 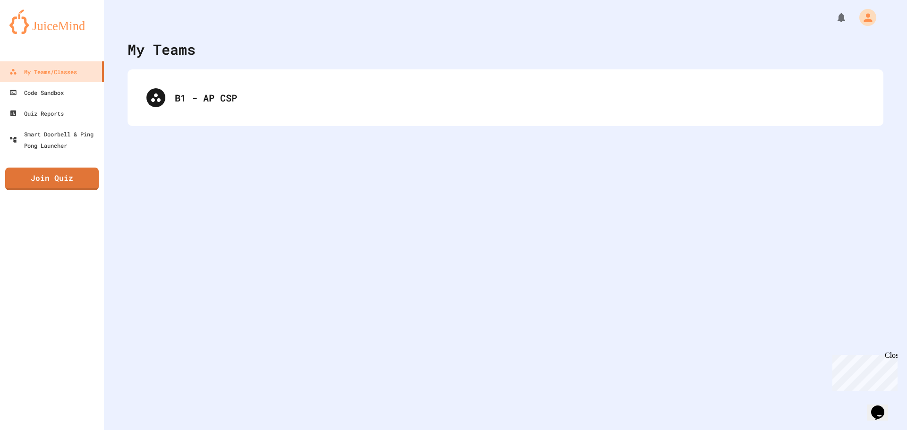 I want to click on div: Quiz Reports, so click(x=36, y=113).